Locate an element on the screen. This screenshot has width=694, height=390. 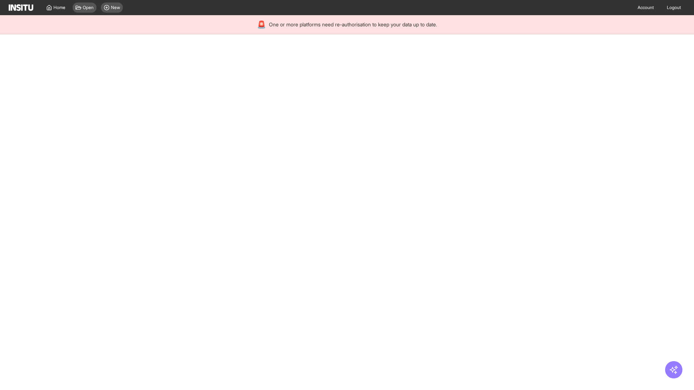
span: Home is located at coordinates (59, 8).